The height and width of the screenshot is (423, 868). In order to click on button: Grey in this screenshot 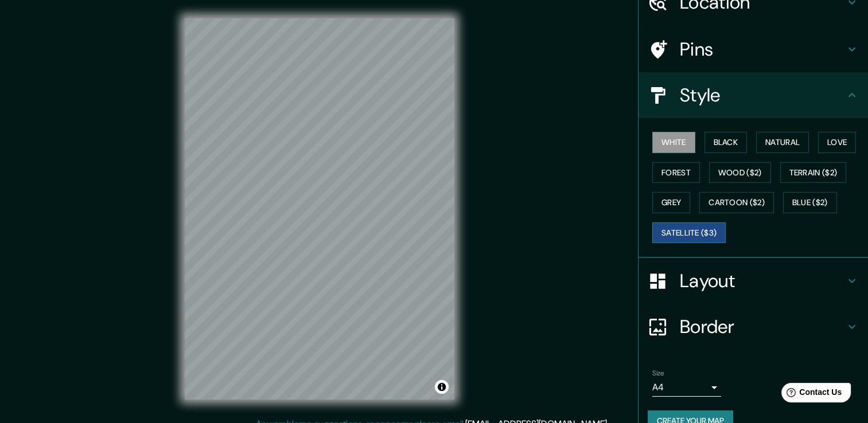, I will do `click(671, 202)`.